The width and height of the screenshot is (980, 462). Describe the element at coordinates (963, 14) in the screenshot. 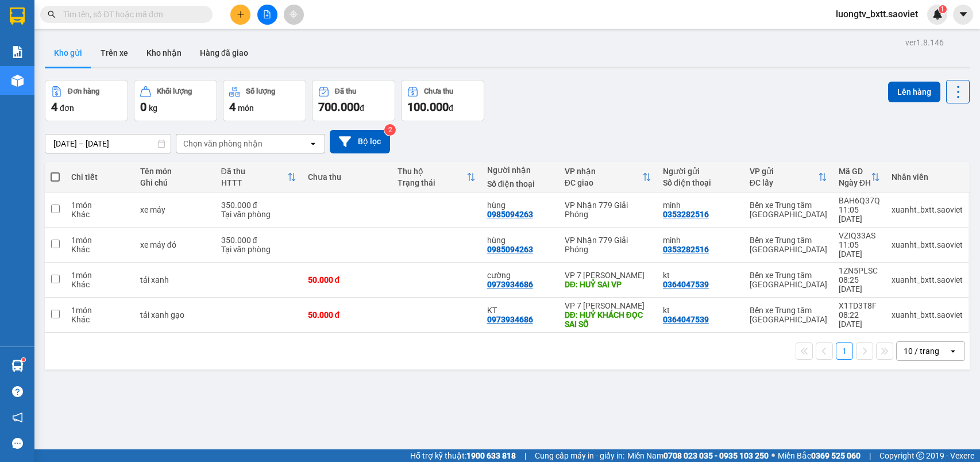

I see `span: caret-down` at that location.